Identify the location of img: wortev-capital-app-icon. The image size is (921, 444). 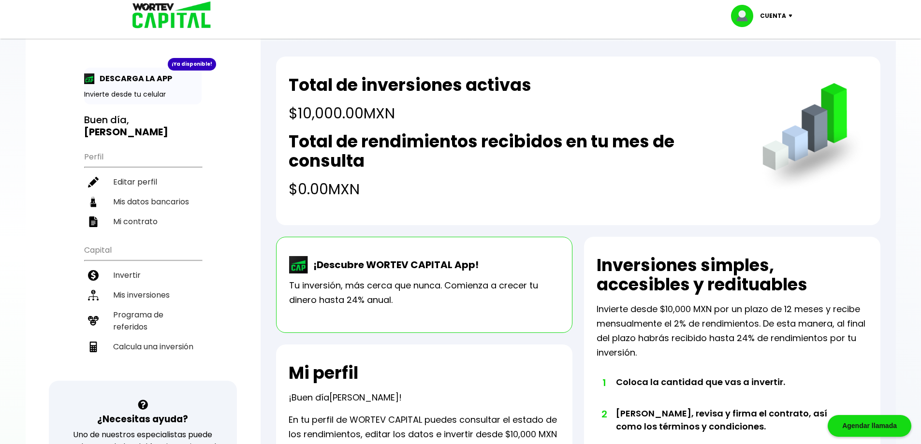
(299, 265).